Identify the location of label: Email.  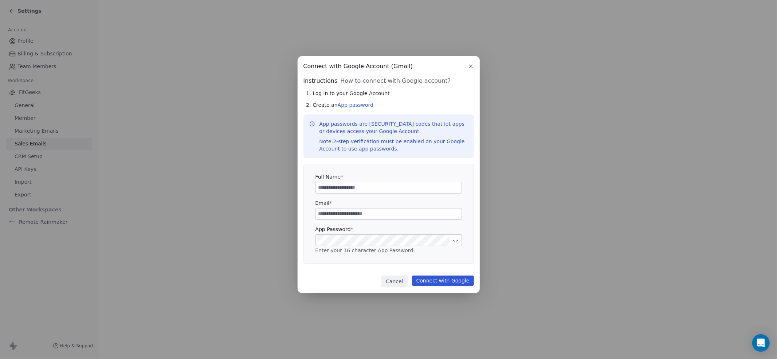
(389, 203).